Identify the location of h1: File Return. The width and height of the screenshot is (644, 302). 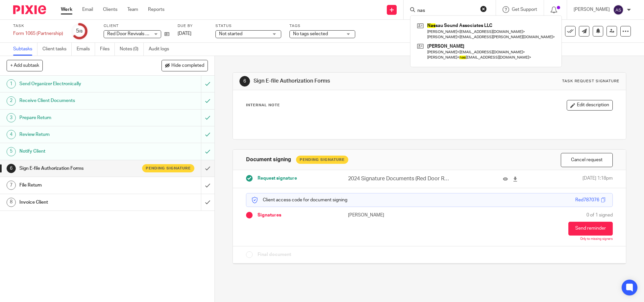
(78, 185).